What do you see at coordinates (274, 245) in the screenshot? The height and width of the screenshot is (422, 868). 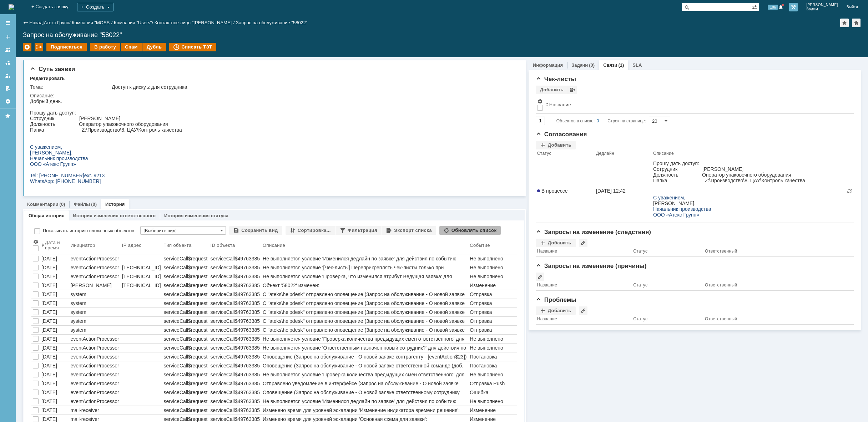 I see `div: Описание` at bounding box center [274, 245].